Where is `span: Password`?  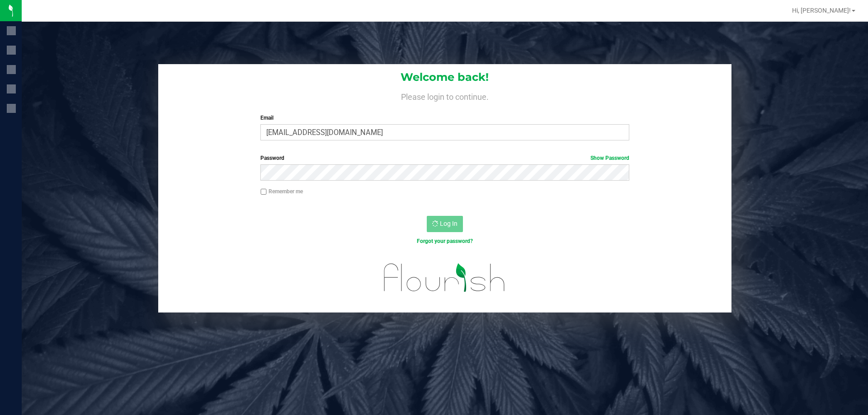
span: Password is located at coordinates (272, 158).